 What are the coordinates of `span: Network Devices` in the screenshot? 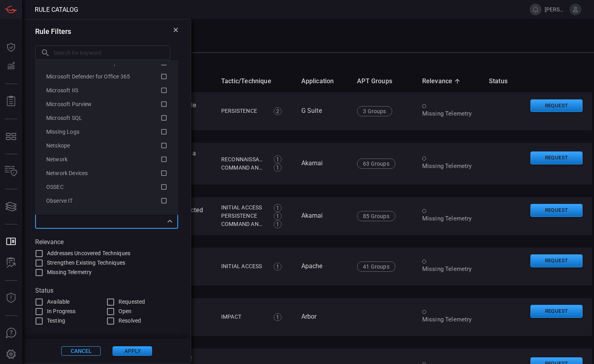 It's located at (67, 173).